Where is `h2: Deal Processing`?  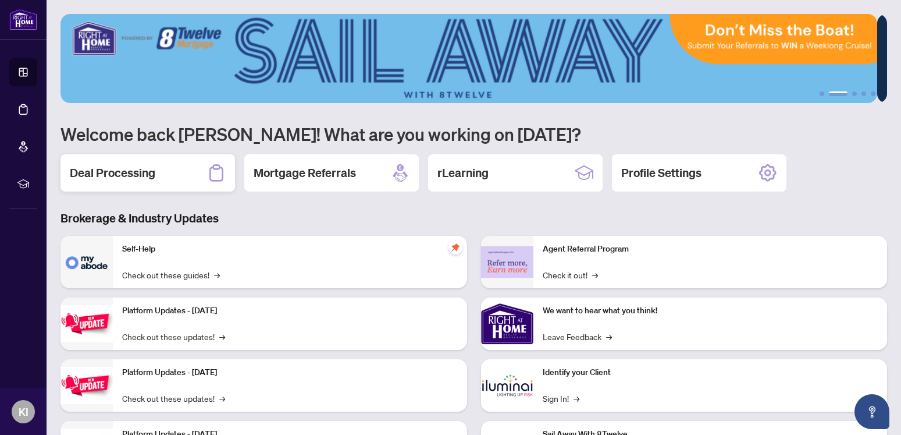
h2: Deal Processing is located at coordinates (112, 173).